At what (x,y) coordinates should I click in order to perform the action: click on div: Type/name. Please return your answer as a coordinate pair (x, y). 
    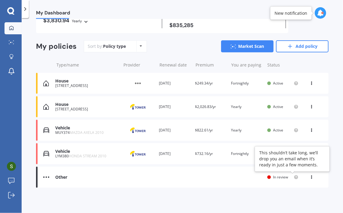
    Looking at the image, I should click on (87, 65).